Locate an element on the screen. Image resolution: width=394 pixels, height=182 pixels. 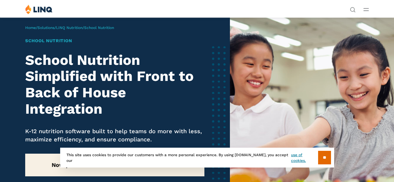
h1: School Nutrition is located at coordinates (115, 41).